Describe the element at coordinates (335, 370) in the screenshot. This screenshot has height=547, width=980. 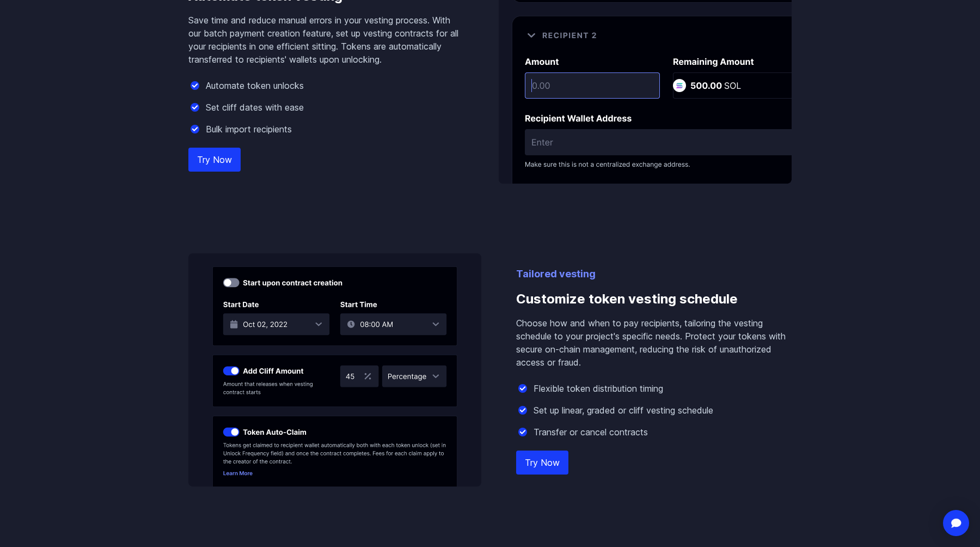
I see `img: Customize token vesting schedule` at that location.